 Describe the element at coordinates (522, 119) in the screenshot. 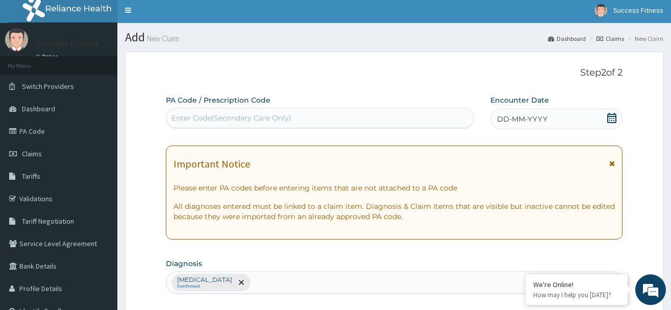

I see `span: DD-MM-YYYY` at that location.